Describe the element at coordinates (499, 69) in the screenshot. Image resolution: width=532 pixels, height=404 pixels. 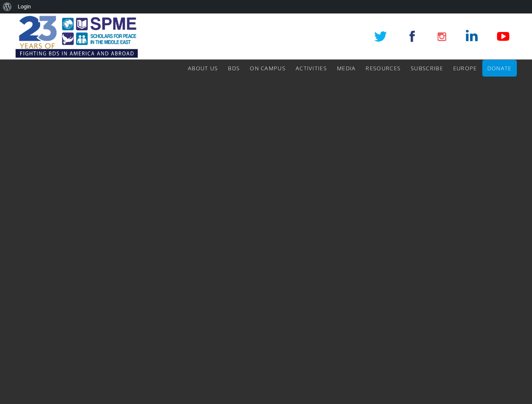
I see `span: Donate` at that location.